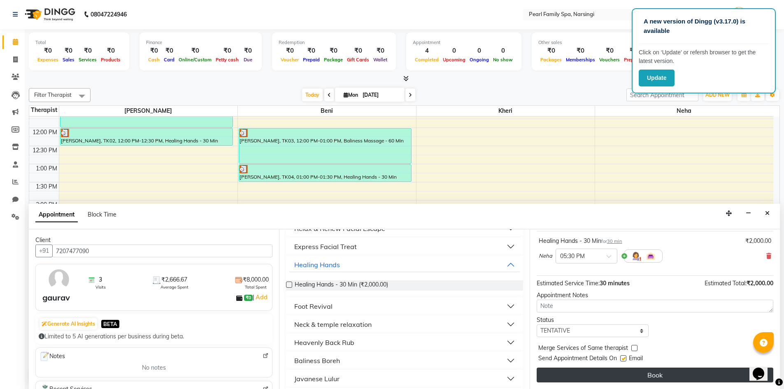 Image resolution: width=784 pixels, height=389 pixels. I want to click on span: 30 minutes, so click(615, 283).